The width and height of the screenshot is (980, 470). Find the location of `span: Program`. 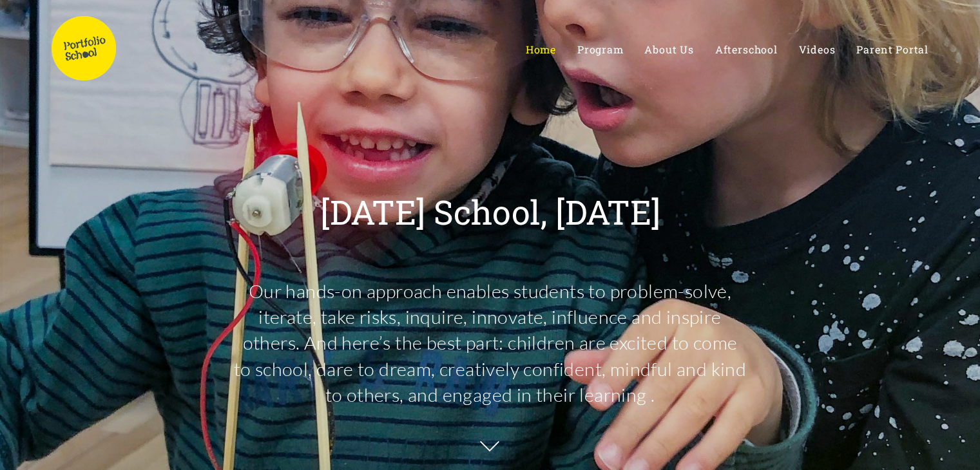

span: Program is located at coordinates (601, 49).